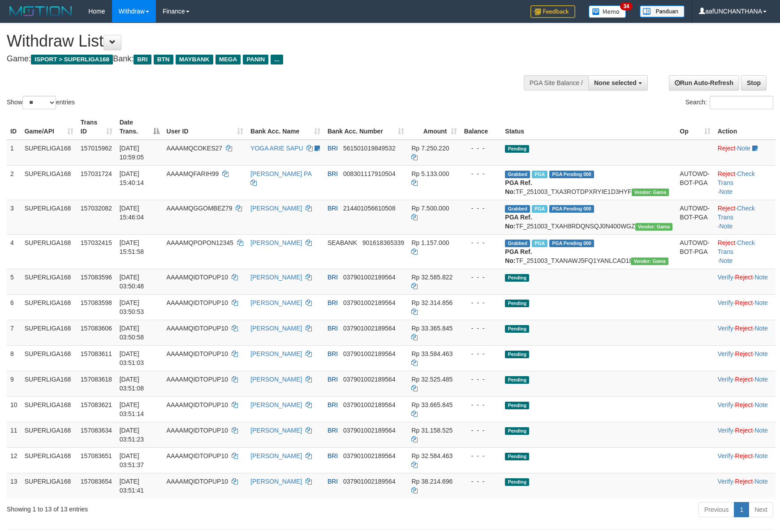 This screenshot has width=780, height=532. I want to click on span: Rp 32.525.485, so click(431, 379).